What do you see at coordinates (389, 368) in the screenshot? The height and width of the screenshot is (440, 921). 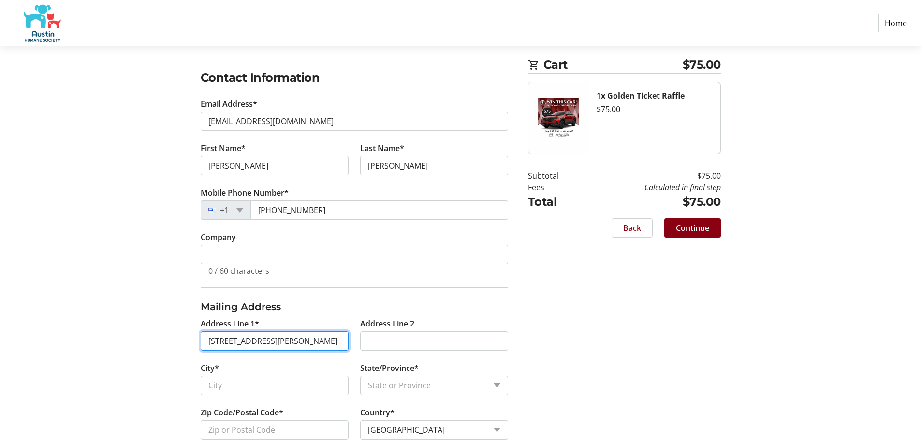 I see `label: State/Province*` at bounding box center [389, 368].